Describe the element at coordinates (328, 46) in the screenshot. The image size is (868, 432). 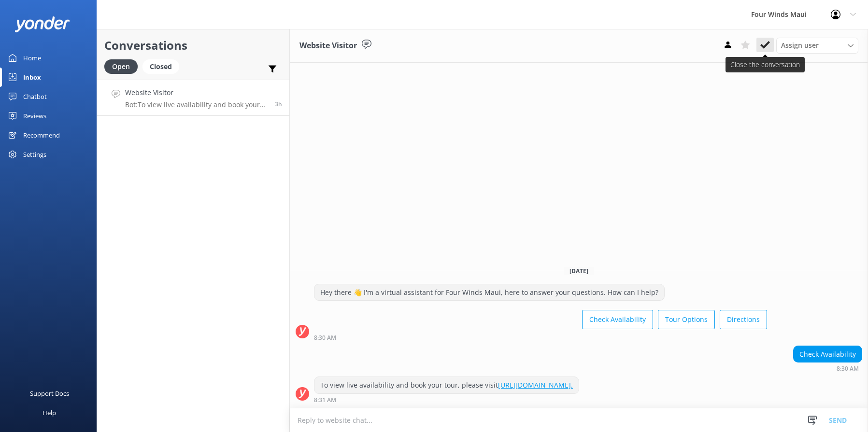
I see `h3: Website Visitor` at that location.